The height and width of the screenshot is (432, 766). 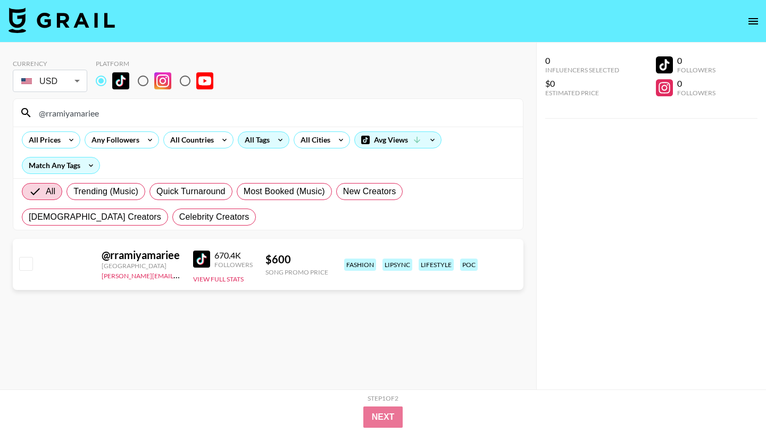 What do you see at coordinates (113, 140) in the screenshot?
I see `div: Any Followers` at bounding box center [113, 140].